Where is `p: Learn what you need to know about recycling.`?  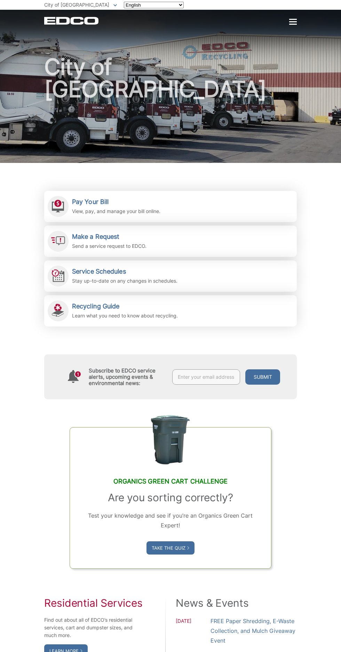 p: Learn what you need to know about recycling. is located at coordinates (125, 316).